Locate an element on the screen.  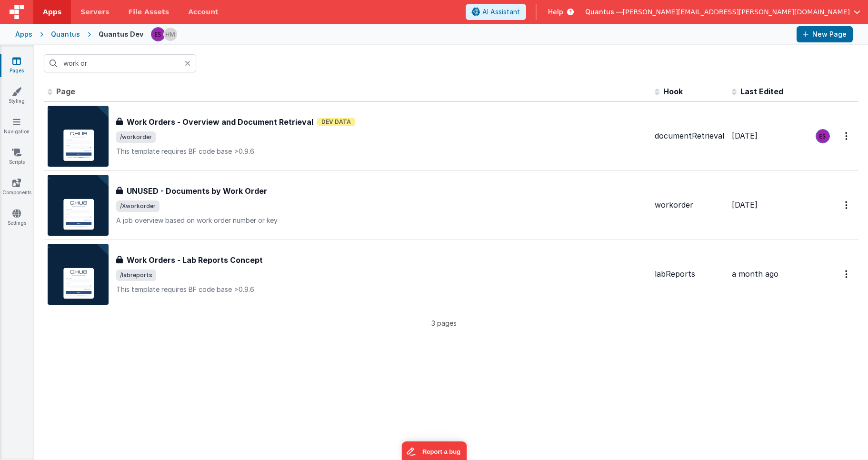
h3: Work Orders - Lab Reports Concept is located at coordinates (194, 260).